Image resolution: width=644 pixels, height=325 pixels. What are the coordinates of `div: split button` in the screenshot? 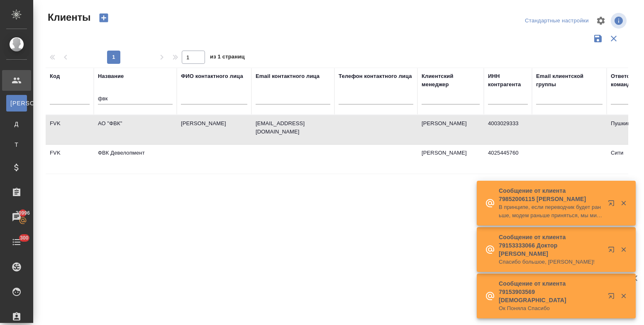 It's located at (557, 21).